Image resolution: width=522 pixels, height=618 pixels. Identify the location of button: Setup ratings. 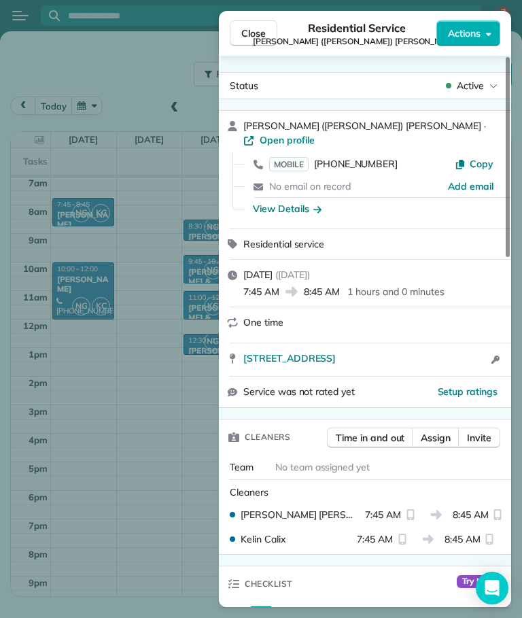
(468, 392).